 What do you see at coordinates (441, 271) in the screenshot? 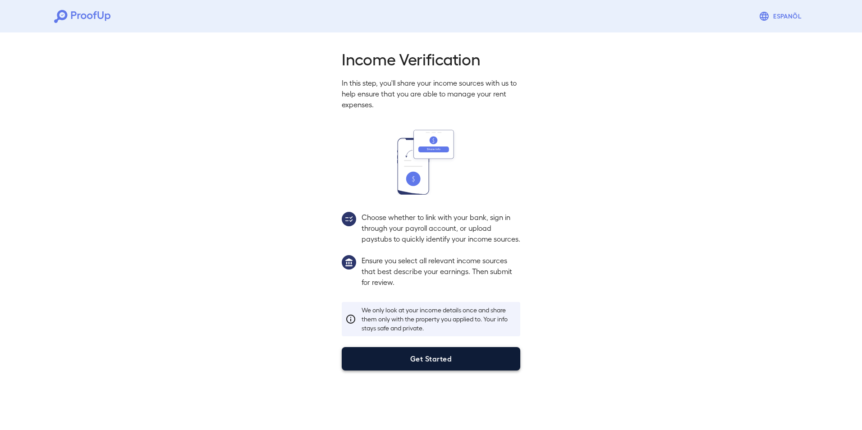
I see `p: Ensure you select all relevant income sources that best describe your earnings. Then submit for r...` at bounding box center [441, 271].